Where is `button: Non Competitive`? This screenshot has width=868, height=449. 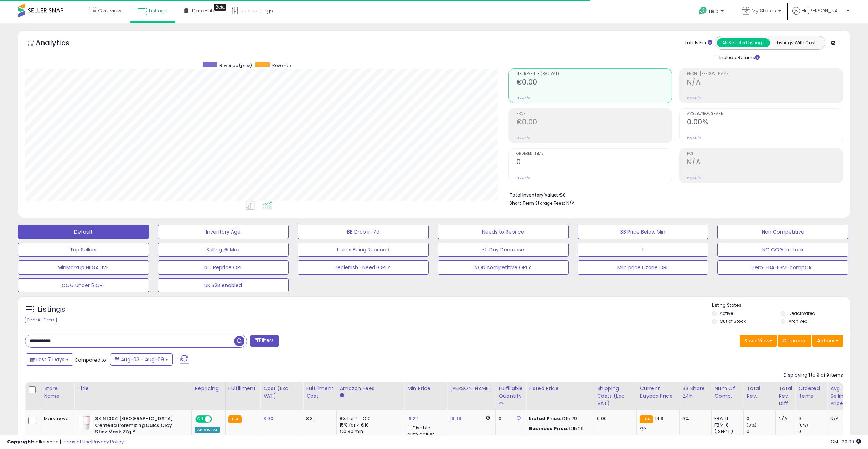
button: Non Competitive is located at coordinates (783, 232).